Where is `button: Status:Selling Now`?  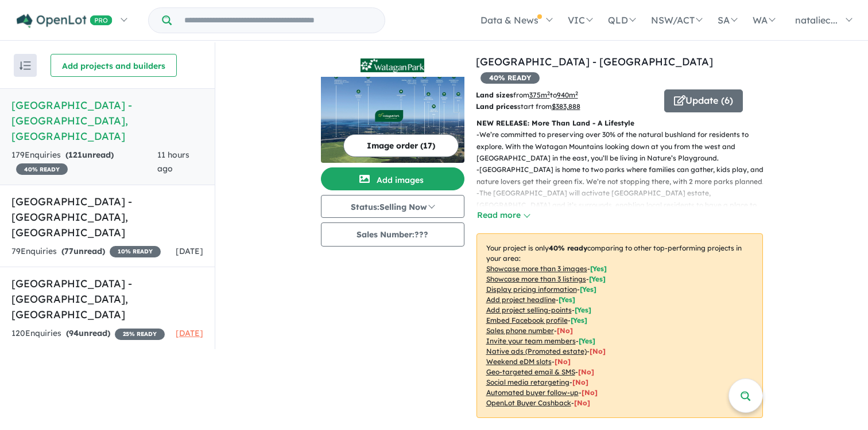
button: Status:Selling Now is located at coordinates (393, 206).